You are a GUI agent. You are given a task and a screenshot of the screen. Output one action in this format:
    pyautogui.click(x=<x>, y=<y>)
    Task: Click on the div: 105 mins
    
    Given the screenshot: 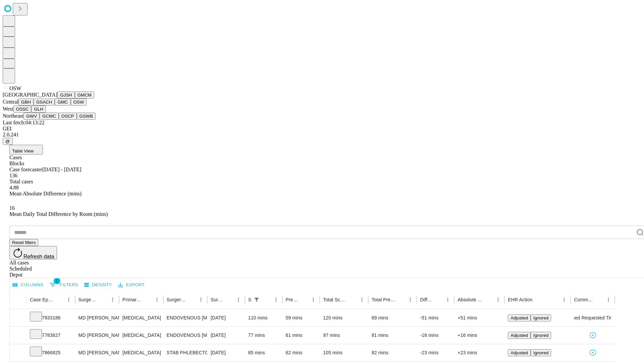 What is the action you would take?
    pyautogui.click(x=344, y=353)
    